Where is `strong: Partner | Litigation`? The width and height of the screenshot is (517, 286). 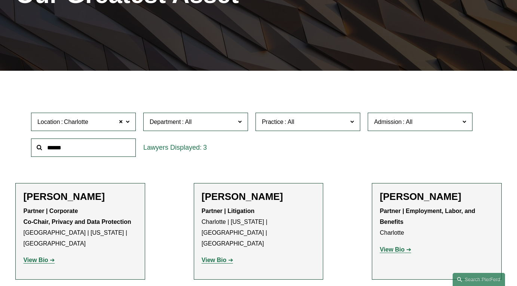
strong: Partner | Litigation is located at coordinates (228, 211).